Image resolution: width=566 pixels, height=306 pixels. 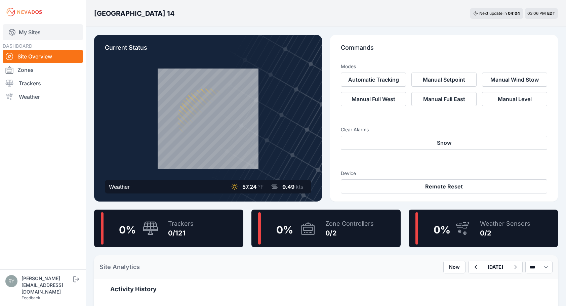 I want to click on button: Manual Wind Stow, so click(x=515, y=80).